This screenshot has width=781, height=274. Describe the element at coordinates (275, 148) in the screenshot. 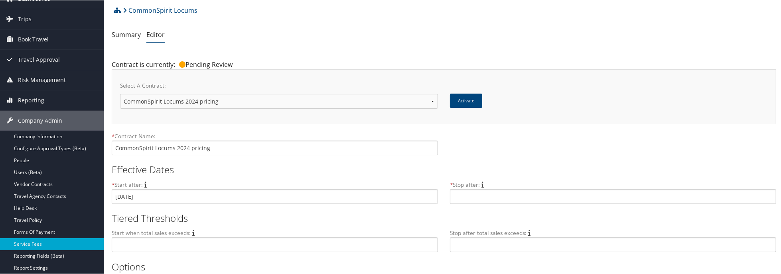

I see `input: Name is required.` at that location.